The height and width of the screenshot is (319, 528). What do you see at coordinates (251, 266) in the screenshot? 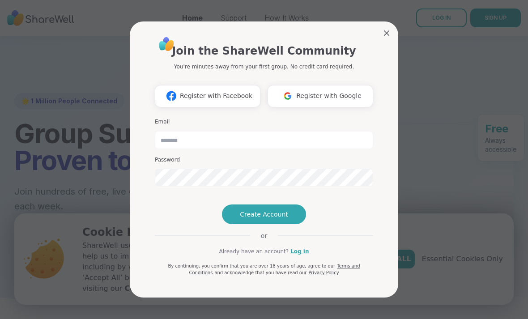
I see `span: By continuing, you confirm that you are over 18 years of age, agree to our` at bounding box center [251, 266].